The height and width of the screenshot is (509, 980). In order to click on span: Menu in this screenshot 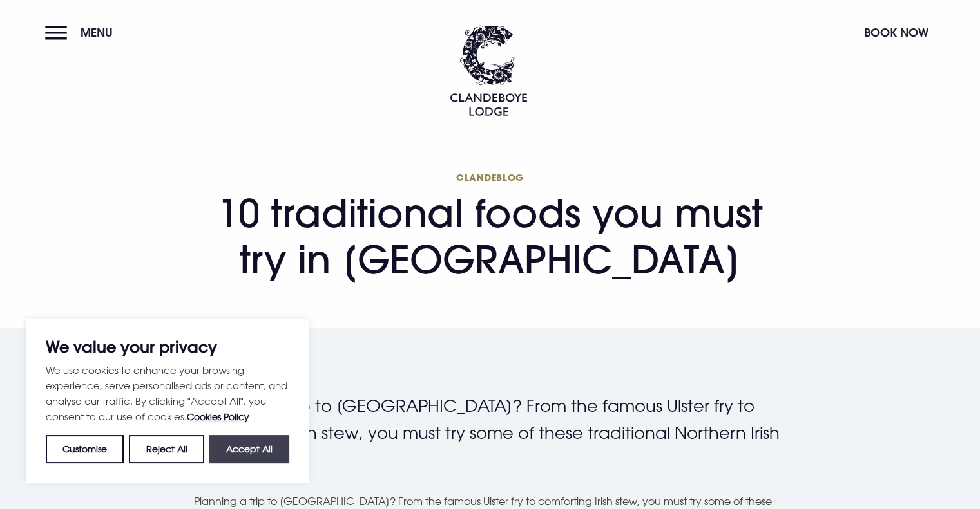, I will do `click(96, 32)`.